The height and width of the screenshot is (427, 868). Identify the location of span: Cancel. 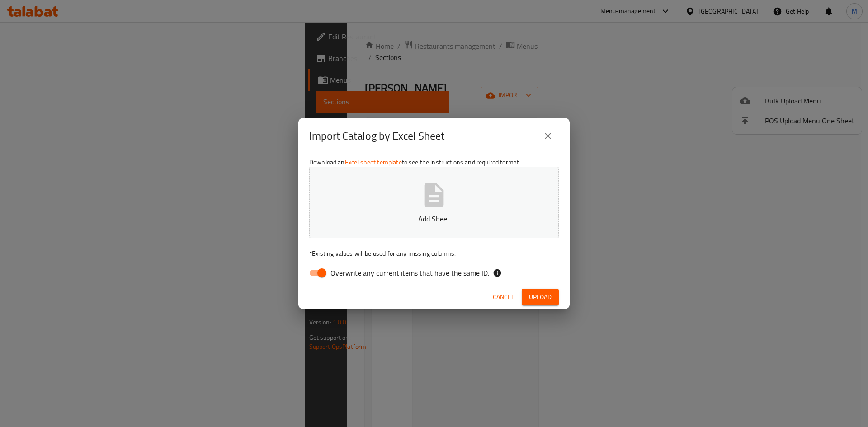
(504, 297).